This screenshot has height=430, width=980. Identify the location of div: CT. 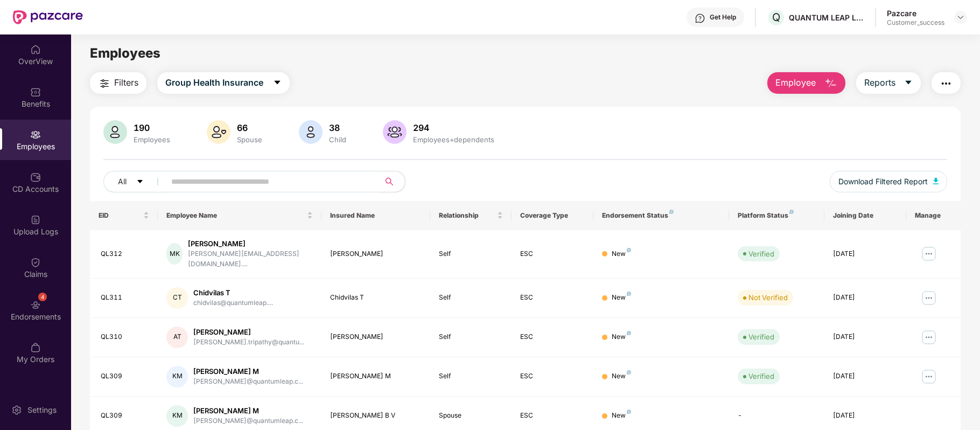
(177, 298).